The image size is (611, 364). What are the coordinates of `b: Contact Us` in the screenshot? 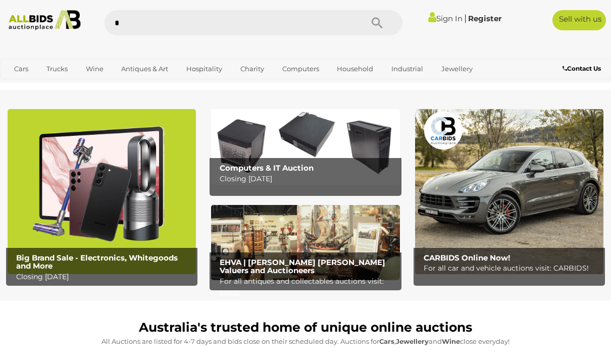 It's located at (582, 68).